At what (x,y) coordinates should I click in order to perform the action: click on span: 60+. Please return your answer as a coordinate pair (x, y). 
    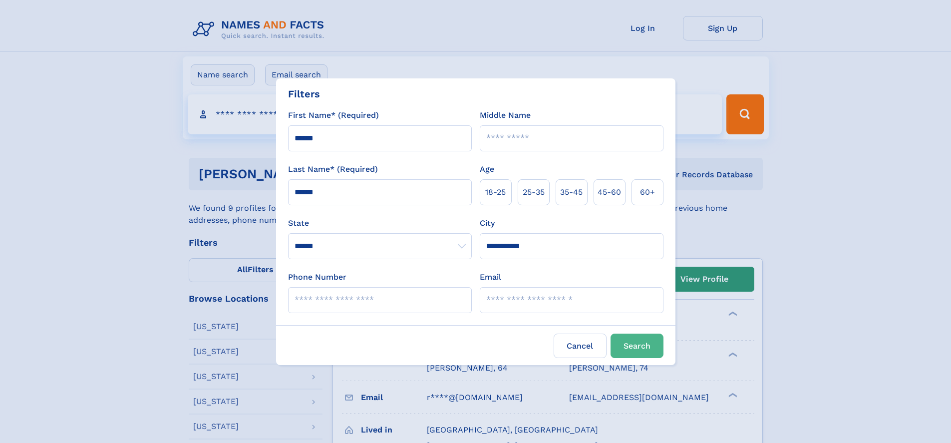
    Looking at the image, I should click on (647, 192).